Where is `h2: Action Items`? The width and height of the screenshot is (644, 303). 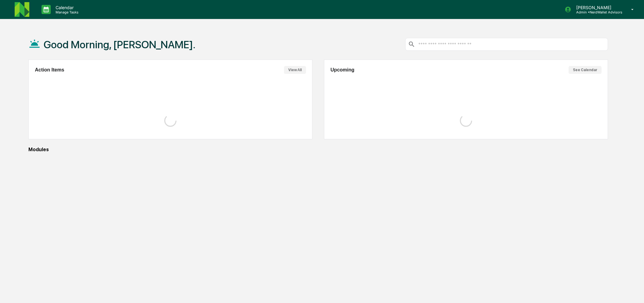 h2: Action Items is located at coordinates (49, 70).